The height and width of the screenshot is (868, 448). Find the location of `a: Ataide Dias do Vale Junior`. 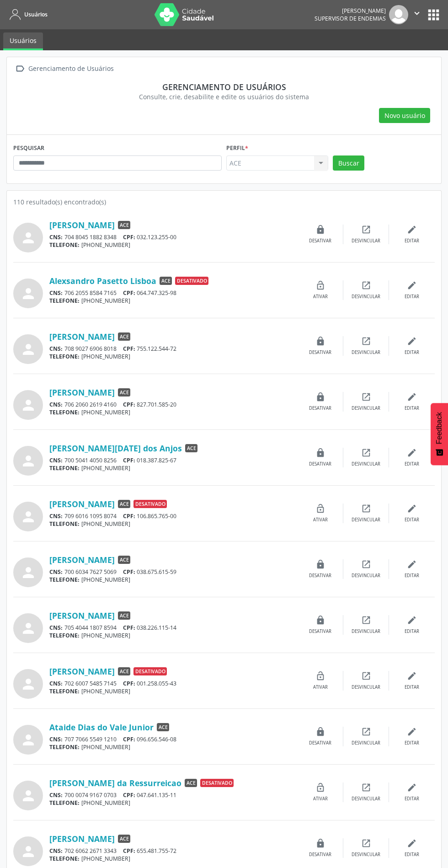

a: Ataide Dias do Vale Junior is located at coordinates (101, 728).